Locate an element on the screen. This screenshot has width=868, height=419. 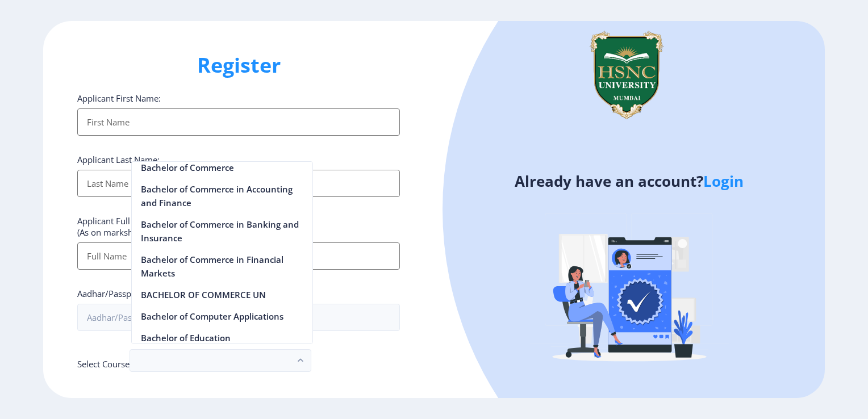
h1: Register is located at coordinates (238, 65).